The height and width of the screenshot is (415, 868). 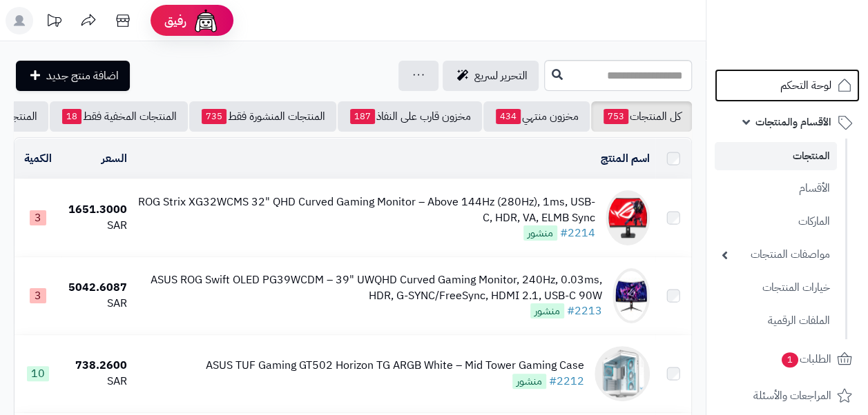 What do you see at coordinates (577, 233) in the screenshot?
I see `a: #2214` at bounding box center [577, 233].